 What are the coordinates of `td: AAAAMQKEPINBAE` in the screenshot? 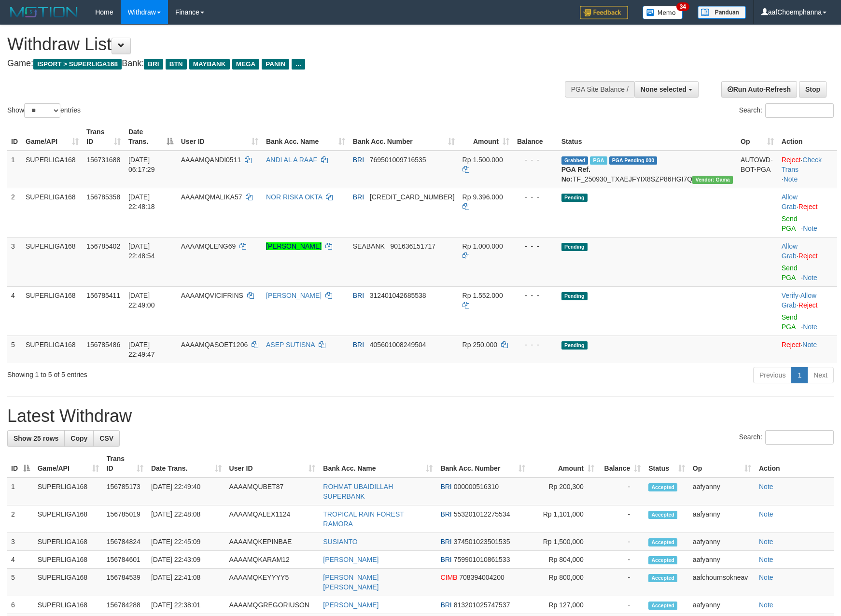 It's located at (272, 542).